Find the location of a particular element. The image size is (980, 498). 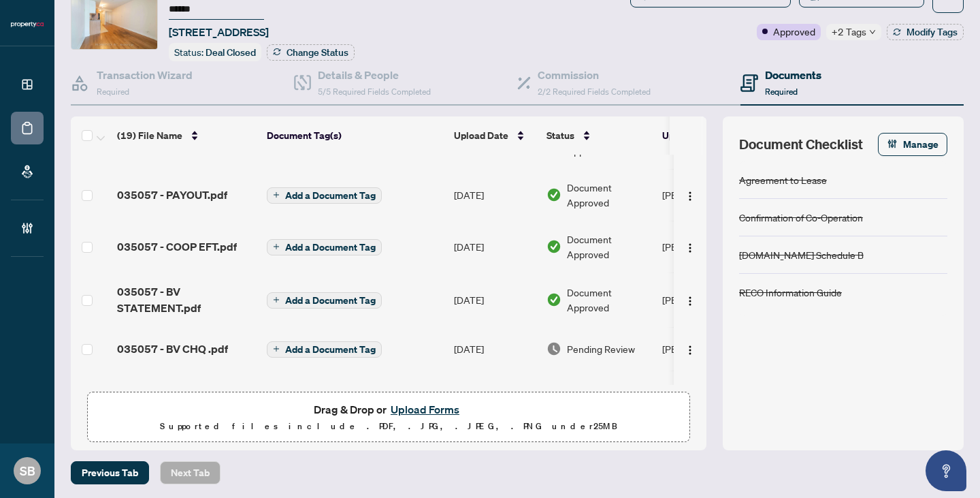

div: Confirmation of Co-Operation is located at coordinates (801, 218).